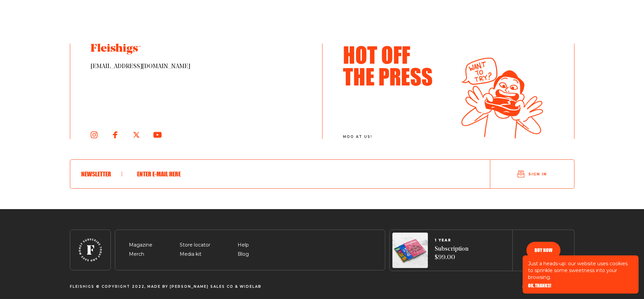  I want to click on span: Made By, so click(158, 287).